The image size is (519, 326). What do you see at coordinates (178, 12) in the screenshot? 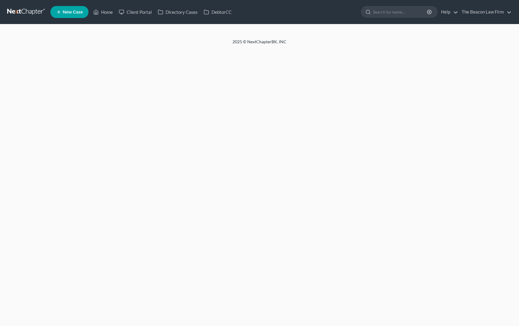
I see `a: Directory Cases` at bounding box center [178, 12].